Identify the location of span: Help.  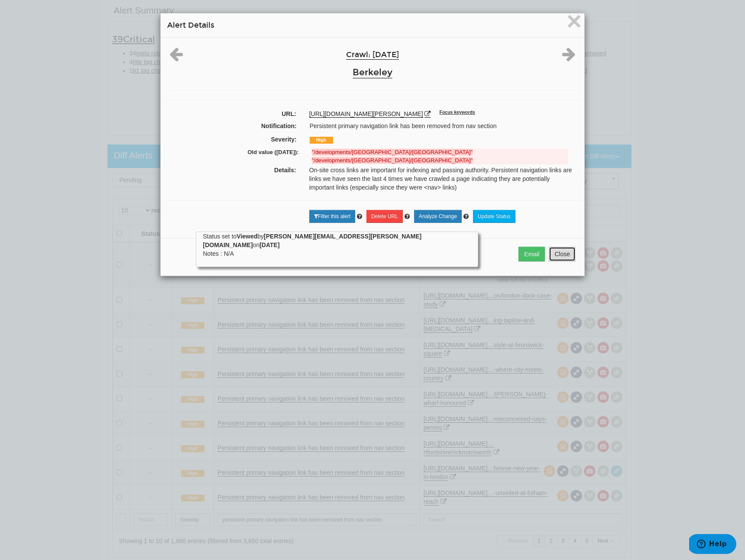
(29, 10).